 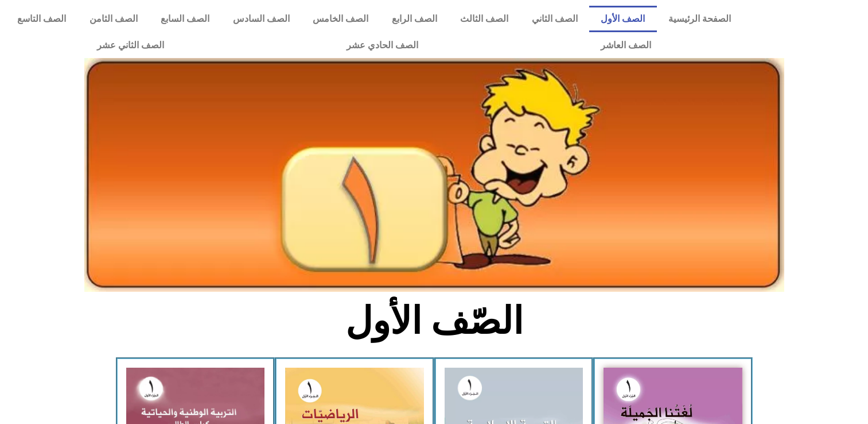 What do you see at coordinates (186, 19) in the screenshot?
I see `a: الصف السابع` at bounding box center [186, 19].